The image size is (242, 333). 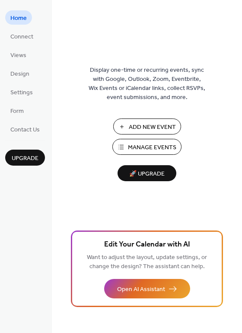 I want to click on span: Manage Events, so click(x=152, y=147).